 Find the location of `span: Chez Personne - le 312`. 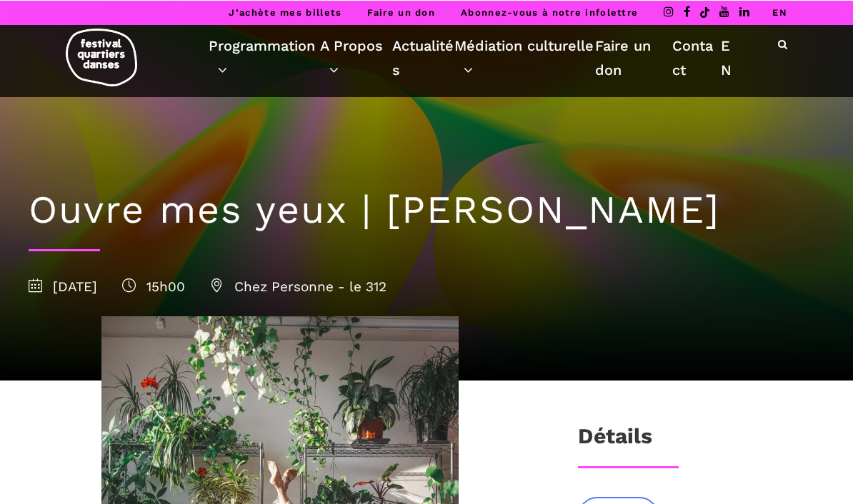

span: Chez Personne - le 312 is located at coordinates (298, 286).